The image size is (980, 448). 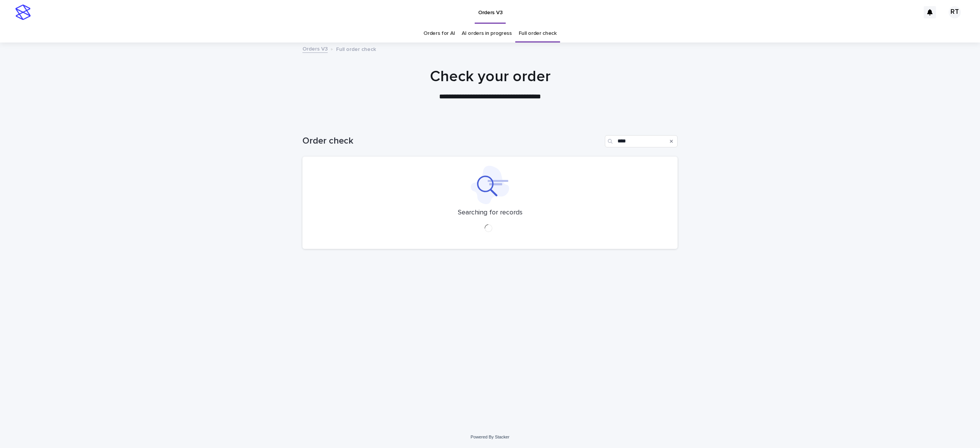 What do you see at coordinates (356, 48) in the screenshot?
I see `p: Full order check` at bounding box center [356, 48].